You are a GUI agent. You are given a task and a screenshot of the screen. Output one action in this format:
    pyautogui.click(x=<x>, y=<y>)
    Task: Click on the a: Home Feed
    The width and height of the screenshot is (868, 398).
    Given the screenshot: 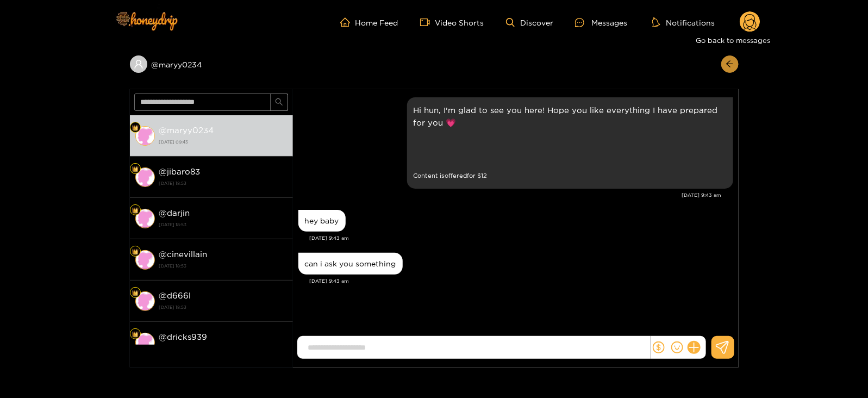 What is the action you would take?
    pyautogui.click(x=369, y=22)
    